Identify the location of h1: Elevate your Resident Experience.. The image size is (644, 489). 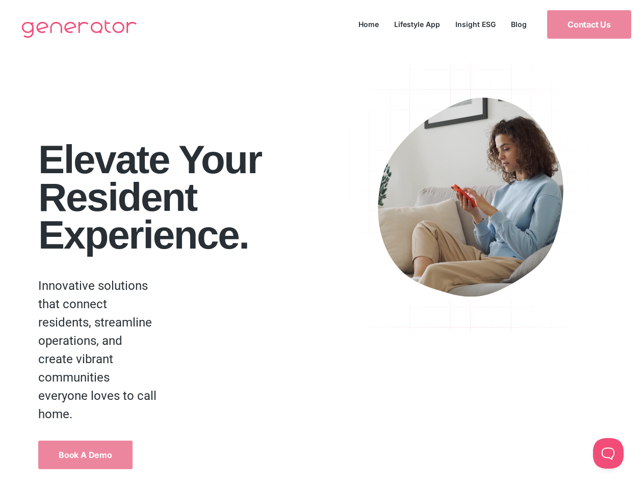
(182, 197).